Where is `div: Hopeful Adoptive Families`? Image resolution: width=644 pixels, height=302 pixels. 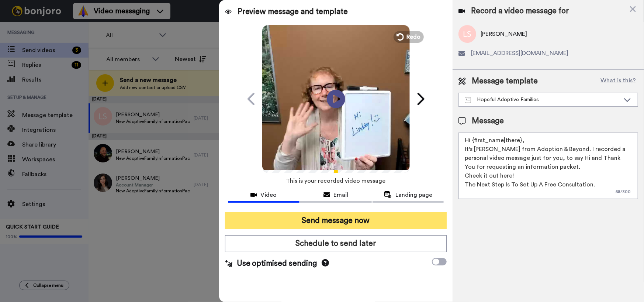 div: Hopeful Adoptive Families is located at coordinates (542, 100).